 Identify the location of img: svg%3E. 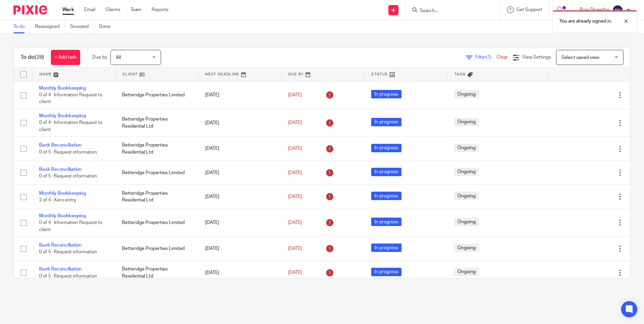
(618, 10).